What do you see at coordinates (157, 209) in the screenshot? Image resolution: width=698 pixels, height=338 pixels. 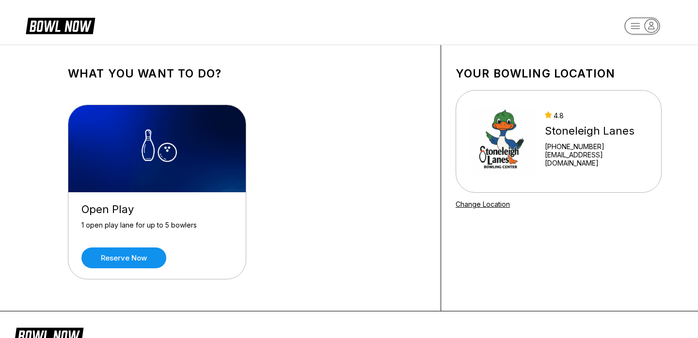 I see `div: Open Play` at bounding box center [157, 209].